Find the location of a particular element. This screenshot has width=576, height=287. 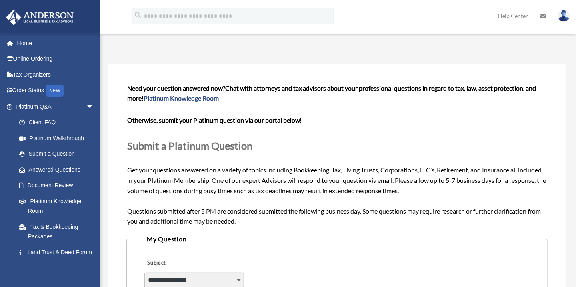

i: search is located at coordinates (138, 15).